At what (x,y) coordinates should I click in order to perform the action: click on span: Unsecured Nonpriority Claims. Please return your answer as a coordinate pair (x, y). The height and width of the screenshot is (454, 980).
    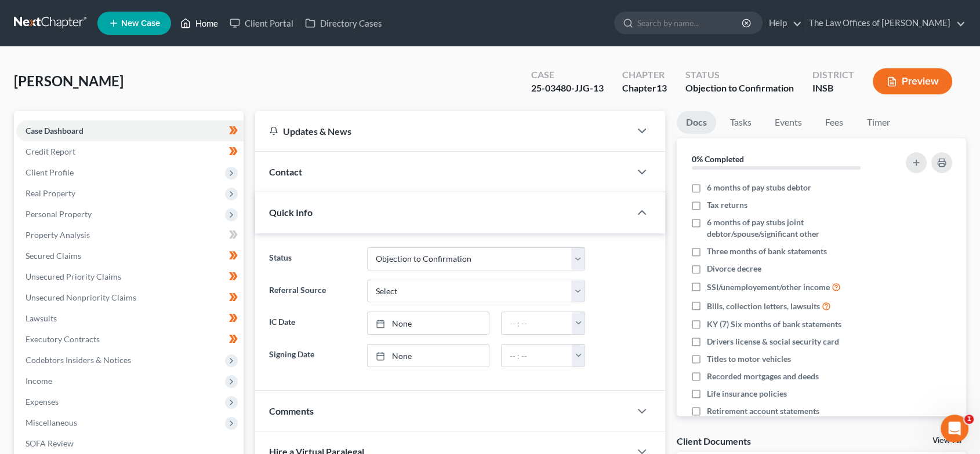
    Looking at the image, I should click on (80, 297).